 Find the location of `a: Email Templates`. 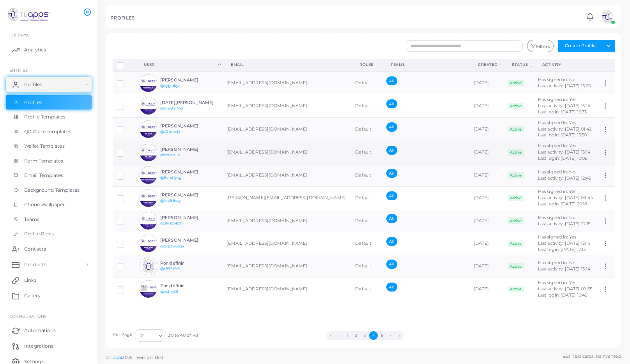

a: Email Templates is located at coordinates (48, 176).